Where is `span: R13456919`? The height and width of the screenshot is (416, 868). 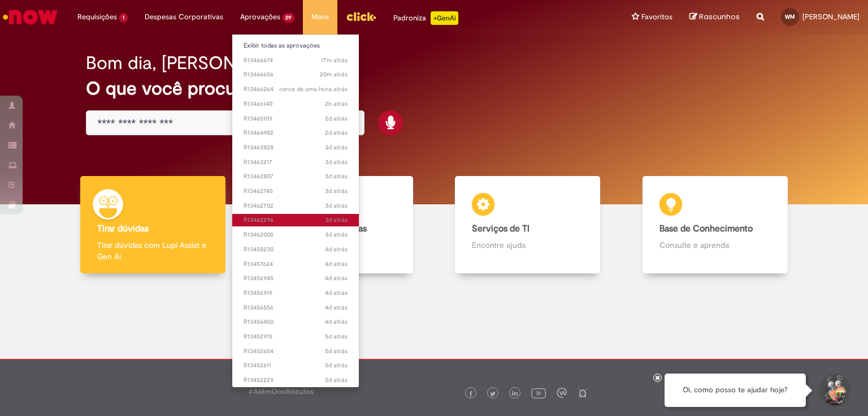
span: R13456919 is located at coordinates (296, 293).